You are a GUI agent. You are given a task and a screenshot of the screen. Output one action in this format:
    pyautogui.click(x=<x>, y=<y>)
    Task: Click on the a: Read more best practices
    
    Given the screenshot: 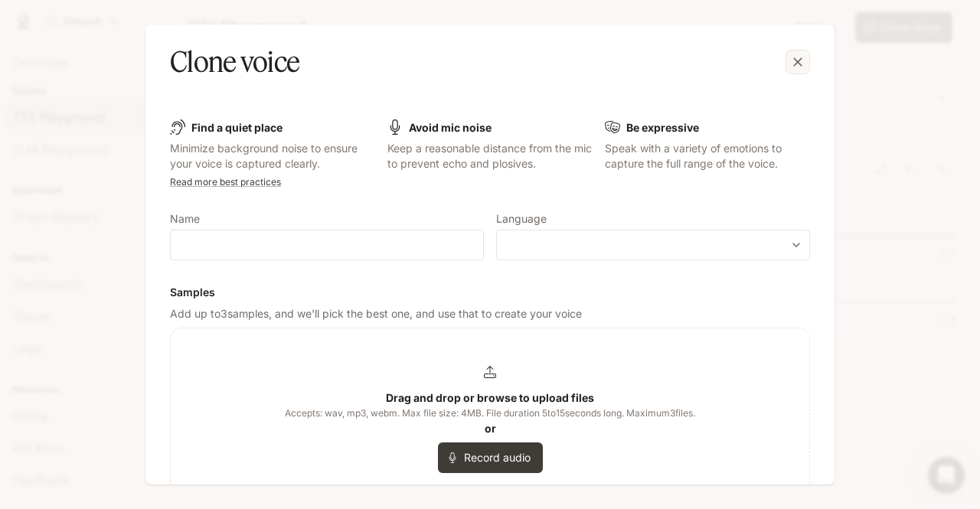 What is the action you would take?
    pyautogui.click(x=225, y=181)
    